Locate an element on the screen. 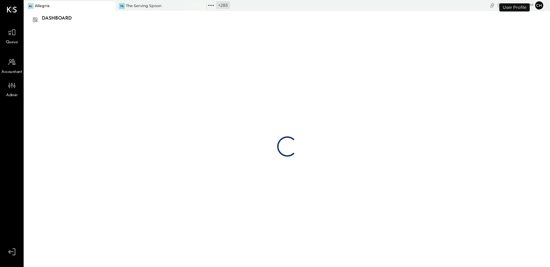 Image resolution: width=550 pixels, height=267 pixels. div: The Serving Spoon is located at coordinates (144, 6).